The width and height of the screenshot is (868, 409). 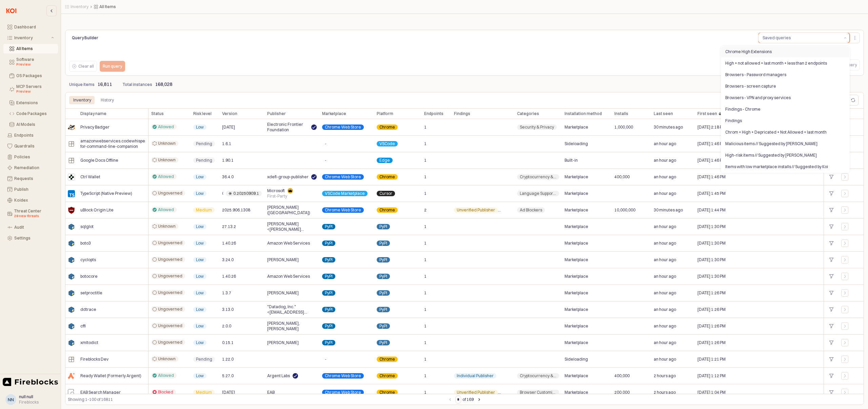 I want to click on div: 28 new threats, so click(x=34, y=216).